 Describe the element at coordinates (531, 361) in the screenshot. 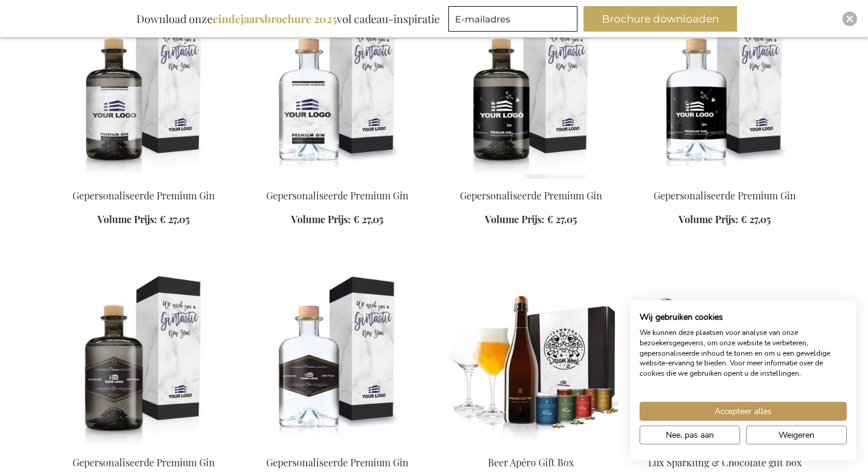

I see `img: Beer Apéro Gift Box` at that location.